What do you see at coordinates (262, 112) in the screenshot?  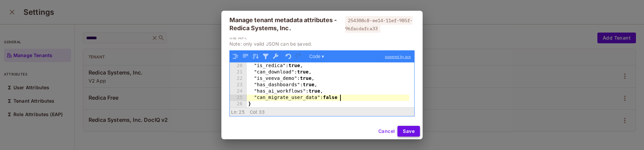 I see `span: 33` at bounding box center [262, 112].